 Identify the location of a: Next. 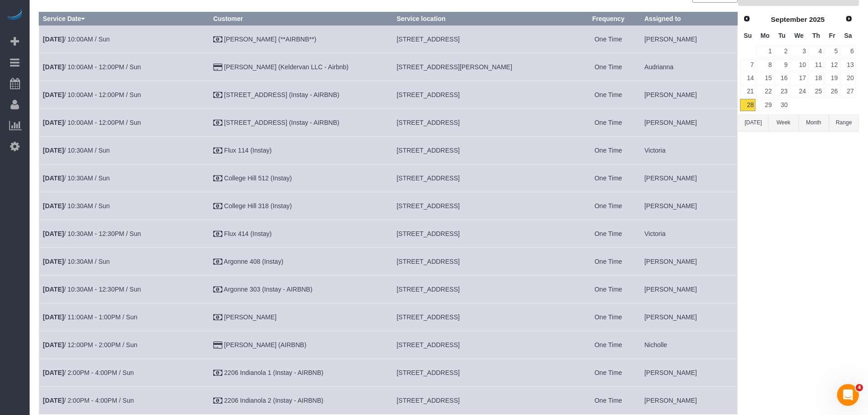
(849, 19).